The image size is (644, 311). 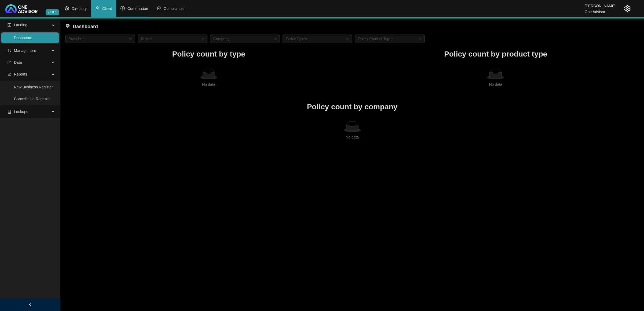 I want to click on a: Cancellation Register, so click(x=32, y=99).